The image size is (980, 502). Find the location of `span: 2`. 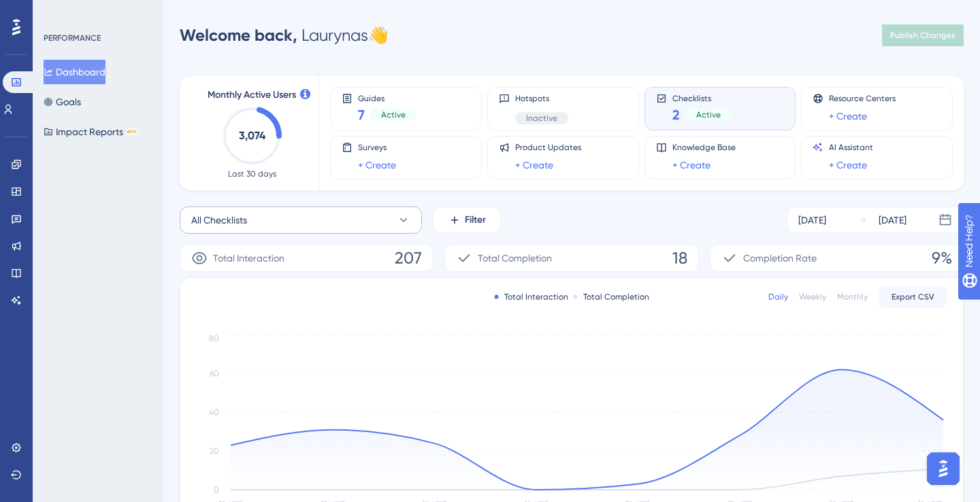

span: 2 is located at coordinates (675, 115).